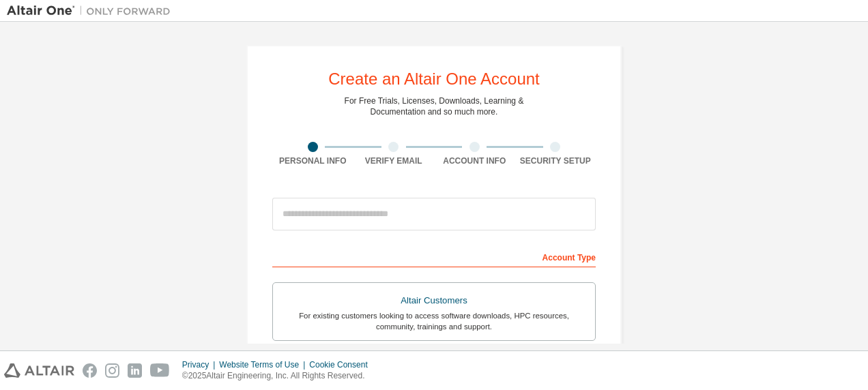 This screenshot has width=868, height=390. Describe the element at coordinates (39, 370) in the screenshot. I see `img: altair_logo.svg` at that location.